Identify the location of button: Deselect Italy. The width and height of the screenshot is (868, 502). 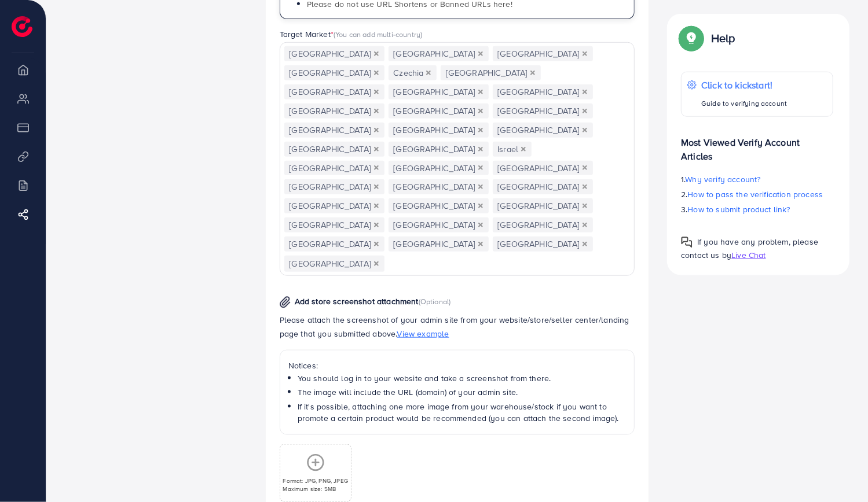
(585, 111).